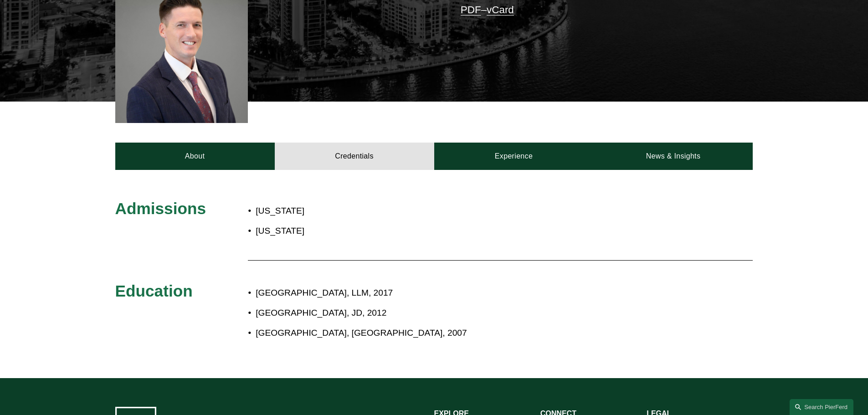  I want to click on a: PDF, so click(471, 10).